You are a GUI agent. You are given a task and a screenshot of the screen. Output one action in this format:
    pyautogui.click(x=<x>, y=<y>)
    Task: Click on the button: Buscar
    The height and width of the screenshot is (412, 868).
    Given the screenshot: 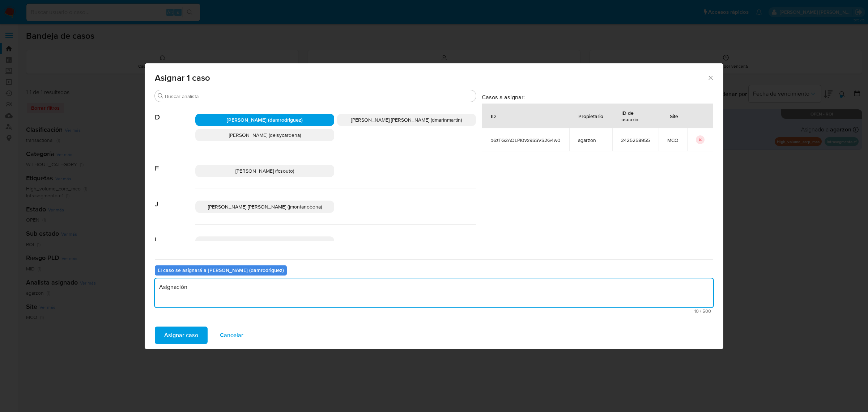 What is the action you would take?
    pyautogui.click(x=161, y=96)
    